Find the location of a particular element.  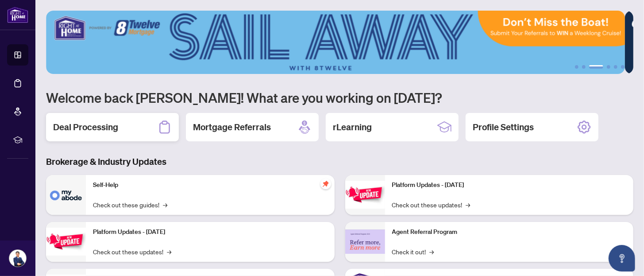

h2: Profile Settings is located at coordinates (503, 127).